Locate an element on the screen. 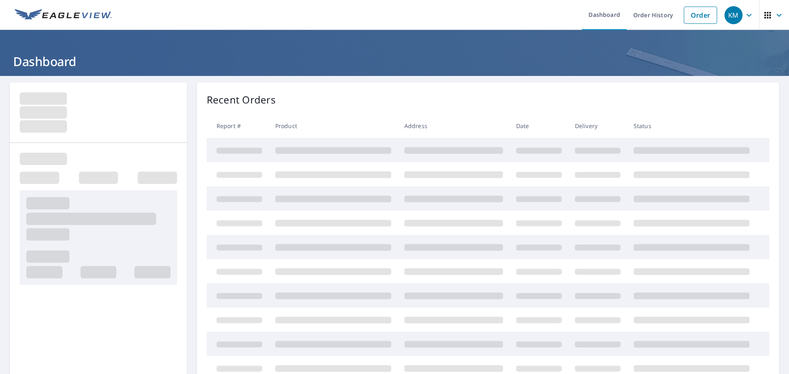  img: EV Logo is located at coordinates (63, 15).